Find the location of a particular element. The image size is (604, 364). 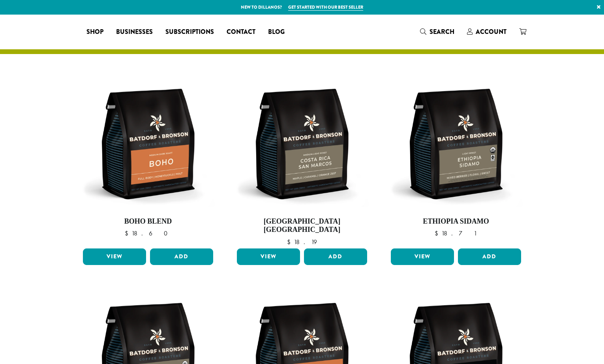

span: Account is located at coordinates (491, 32).